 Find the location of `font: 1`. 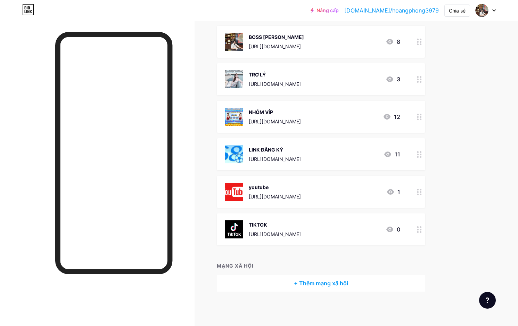

font: 1 is located at coordinates (399, 192).